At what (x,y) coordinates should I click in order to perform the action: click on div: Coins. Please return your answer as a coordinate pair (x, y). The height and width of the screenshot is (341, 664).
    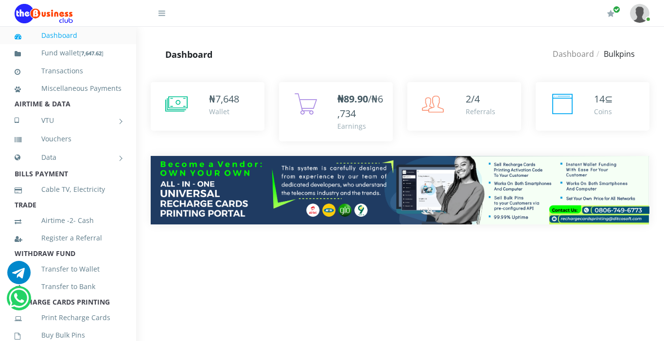
    Looking at the image, I should click on (604, 111).